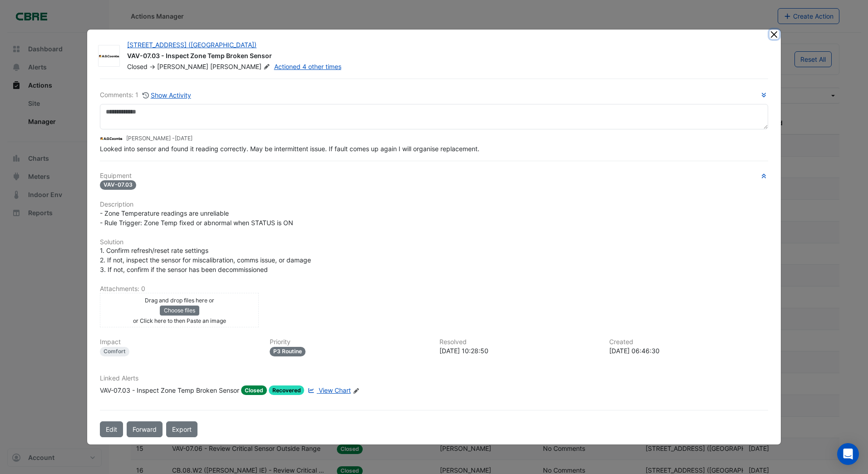 This screenshot has width=868, height=474. I want to click on a: Export, so click(182, 429).